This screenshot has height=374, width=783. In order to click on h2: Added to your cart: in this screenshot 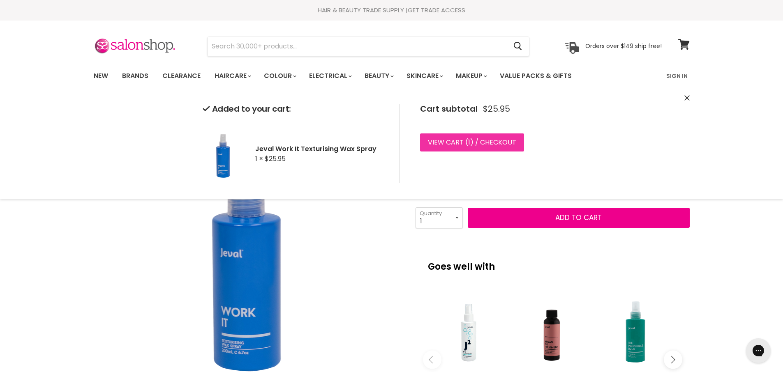, I will do `click(294, 109)`.